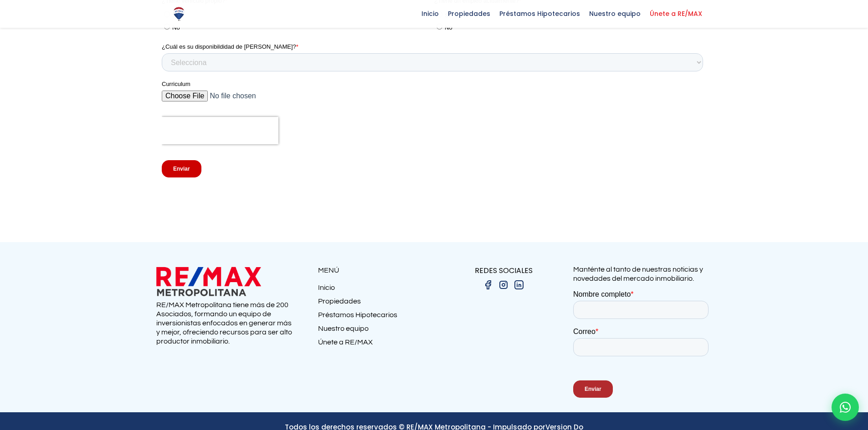  I want to click on img: instagram.png, so click(504, 285).